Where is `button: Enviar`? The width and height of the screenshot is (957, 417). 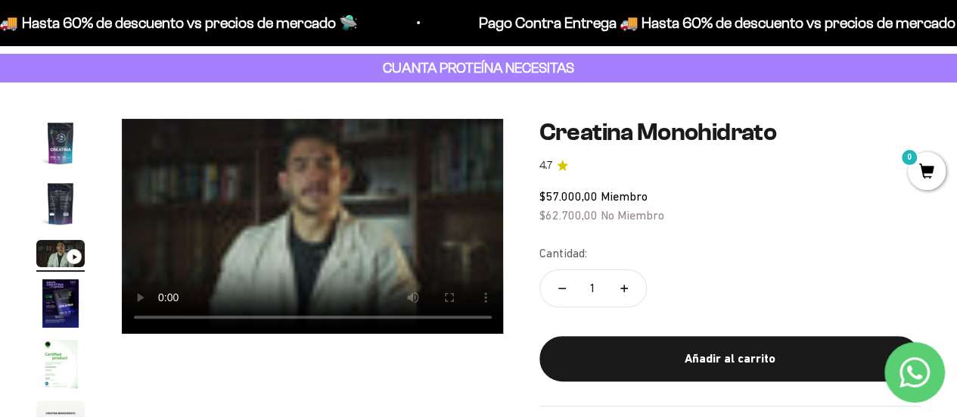
button: Enviar is located at coordinates (280, 274).